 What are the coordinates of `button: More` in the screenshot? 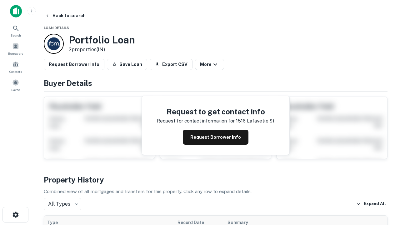 It's located at (210, 64).